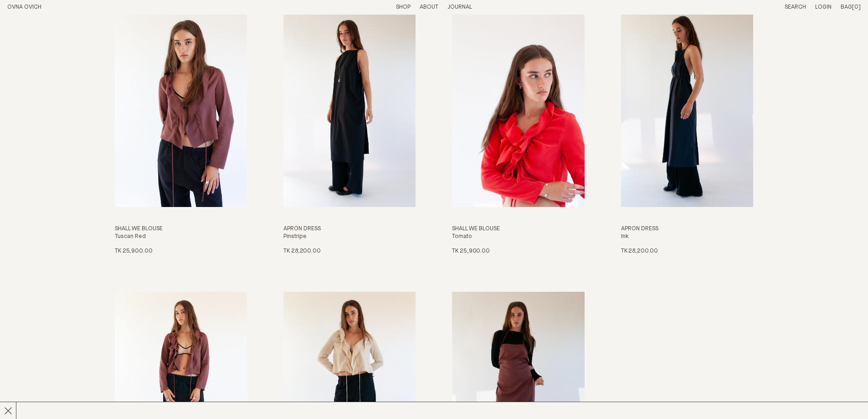 The height and width of the screenshot is (419, 868). What do you see at coordinates (429, 8) in the screenshot?
I see `p: About` at bounding box center [429, 8].